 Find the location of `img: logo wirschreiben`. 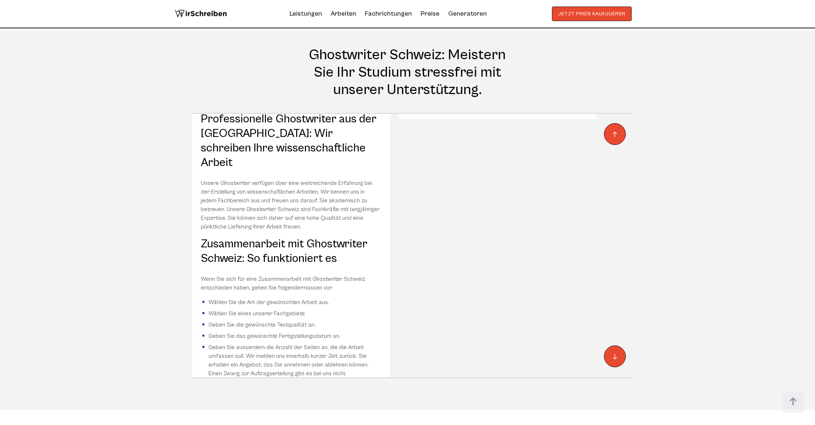

img: logo wirschreiben is located at coordinates (201, 14).